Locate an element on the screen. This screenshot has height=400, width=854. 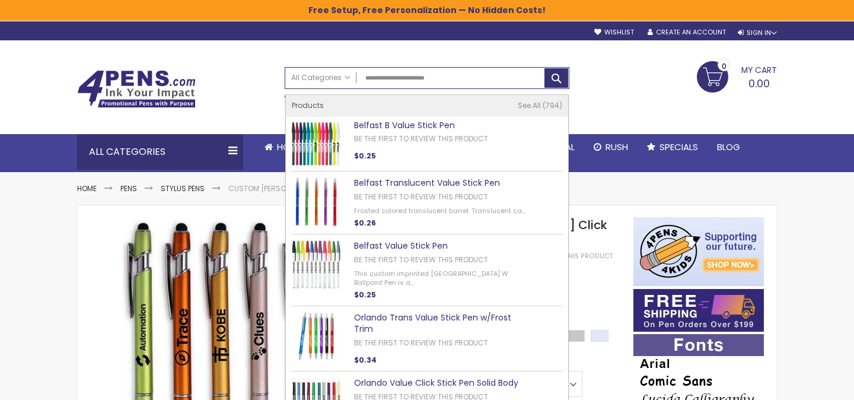
a: All Categories is located at coordinates (321, 77).